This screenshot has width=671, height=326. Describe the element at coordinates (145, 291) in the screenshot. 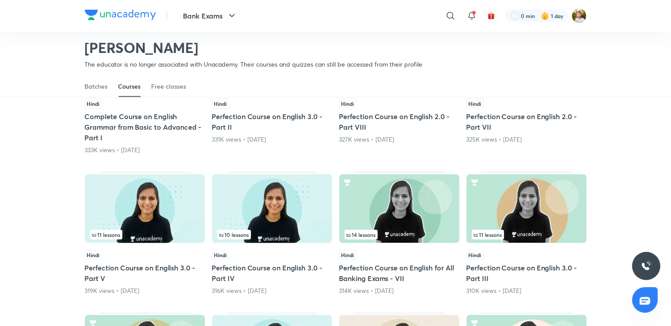

I see `div: 319K views • 3 years ago` at that location.